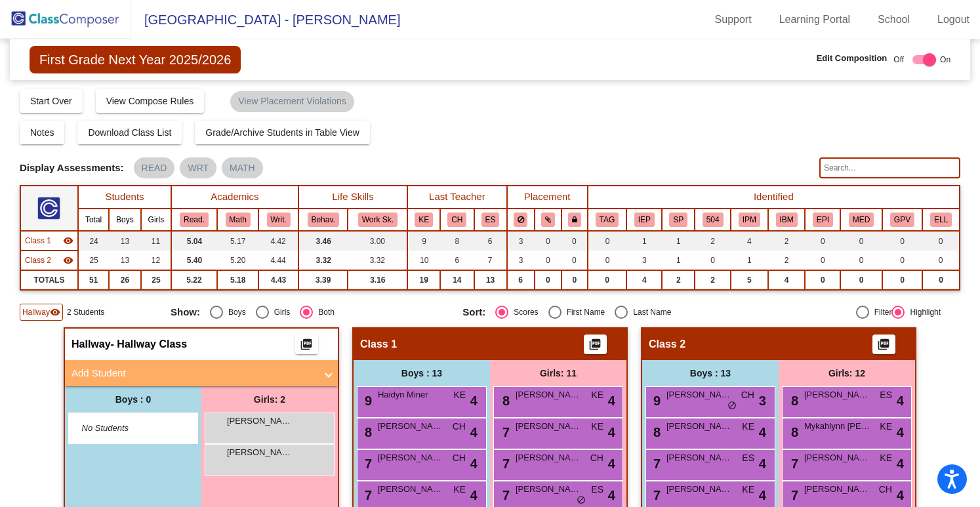  What do you see at coordinates (49, 241) in the screenshot?
I see `td: Hidden teacher - No Class Name` at bounding box center [49, 241].